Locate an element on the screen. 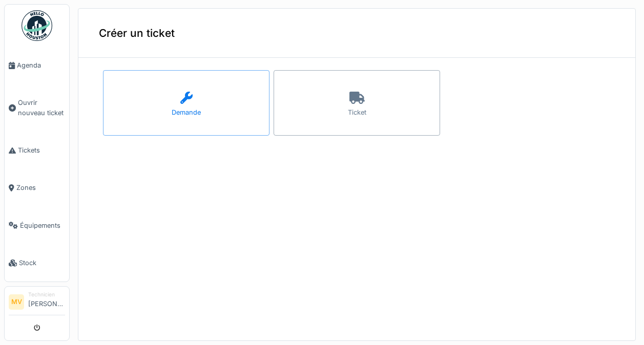 Image resolution: width=644 pixels, height=345 pixels. a: Stock is located at coordinates (37, 263).